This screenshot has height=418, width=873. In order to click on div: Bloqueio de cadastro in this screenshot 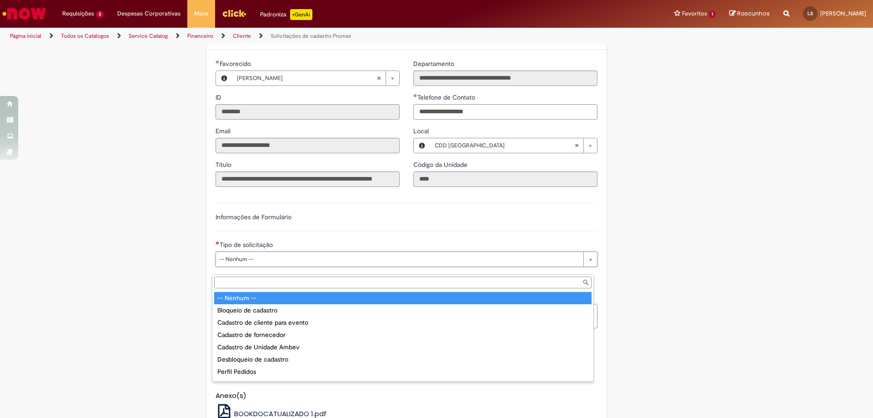, I will do `click(403, 310)`.